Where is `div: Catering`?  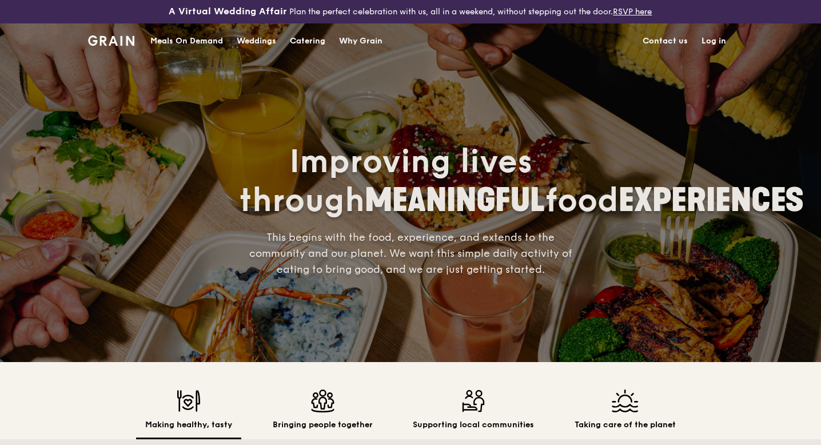
div: Catering is located at coordinates (308, 41).